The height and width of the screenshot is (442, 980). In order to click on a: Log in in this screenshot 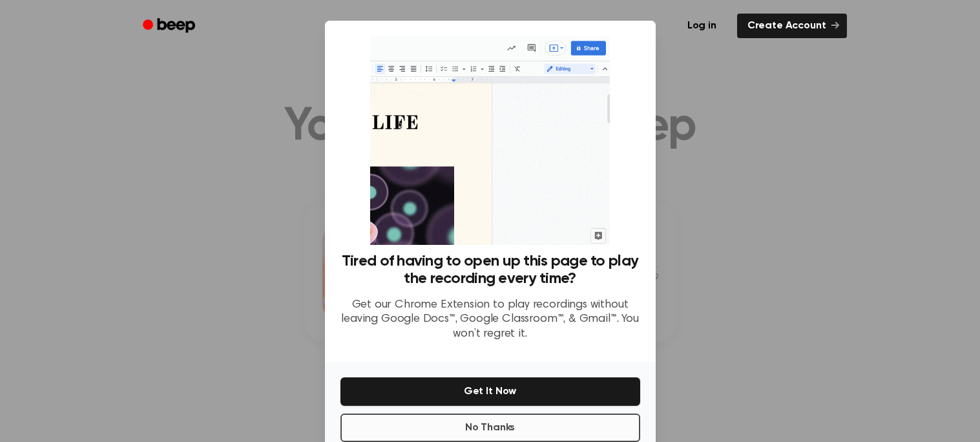, I will do `click(701, 26)`.